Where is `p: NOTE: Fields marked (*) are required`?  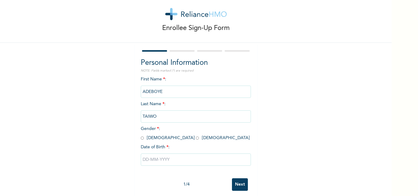 p: NOTE: Fields marked (*) are required is located at coordinates (196, 71).